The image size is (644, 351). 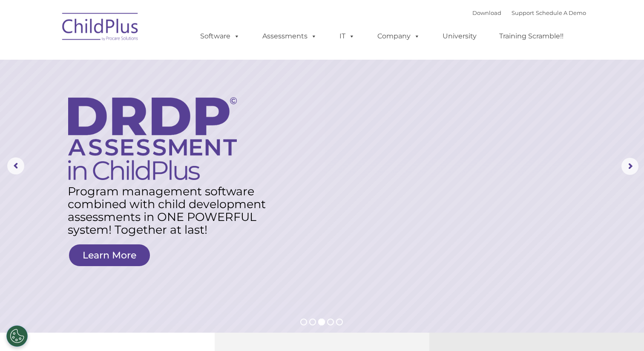 I want to click on img: ChildPlus by Procare Solutions, so click(x=100, y=28).